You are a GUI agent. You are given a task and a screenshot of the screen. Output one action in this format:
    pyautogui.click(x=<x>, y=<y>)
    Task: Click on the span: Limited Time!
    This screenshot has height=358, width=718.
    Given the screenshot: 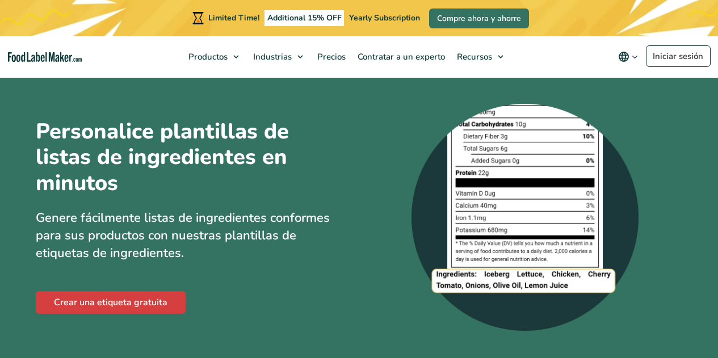 What is the action you would take?
    pyautogui.click(x=234, y=18)
    